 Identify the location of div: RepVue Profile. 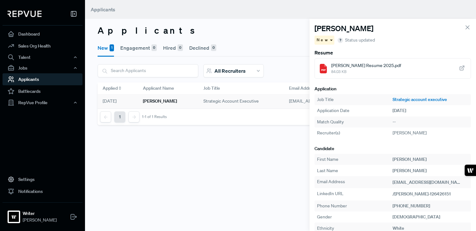
(43, 103).